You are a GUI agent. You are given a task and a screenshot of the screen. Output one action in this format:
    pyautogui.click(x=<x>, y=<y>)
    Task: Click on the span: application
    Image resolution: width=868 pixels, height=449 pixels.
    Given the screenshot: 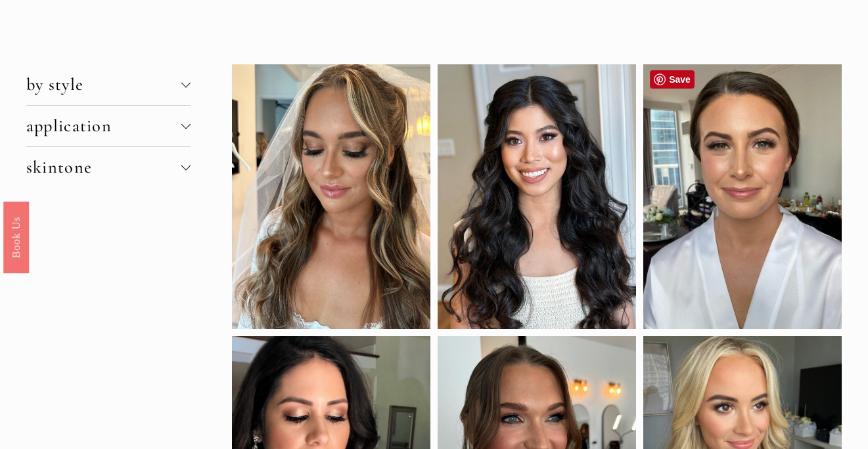 What is the action you would take?
    pyautogui.click(x=103, y=126)
    